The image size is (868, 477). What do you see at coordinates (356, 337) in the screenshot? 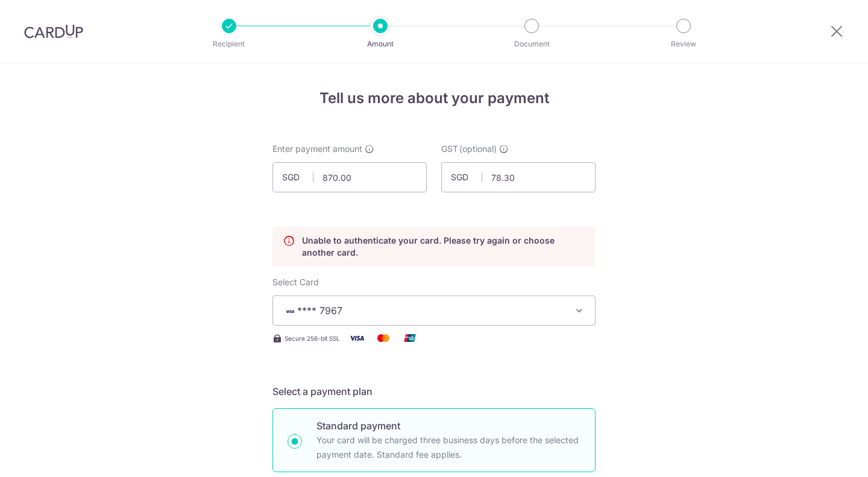
I see `img: Visa` at bounding box center [356, 337].